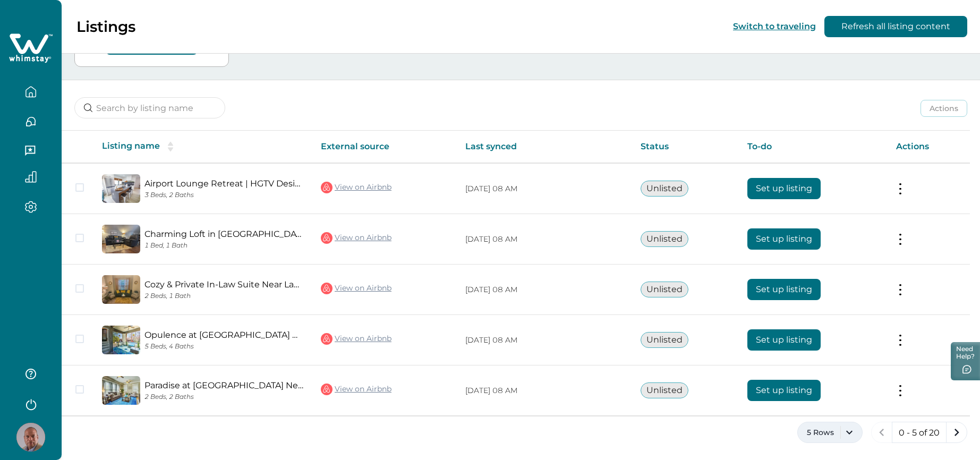 This screenshot has width=980, height=460. Describe the element at coordinates (224, 195) in the screenshot. I see `p: 3 Beds, 2 Baths` at that location.